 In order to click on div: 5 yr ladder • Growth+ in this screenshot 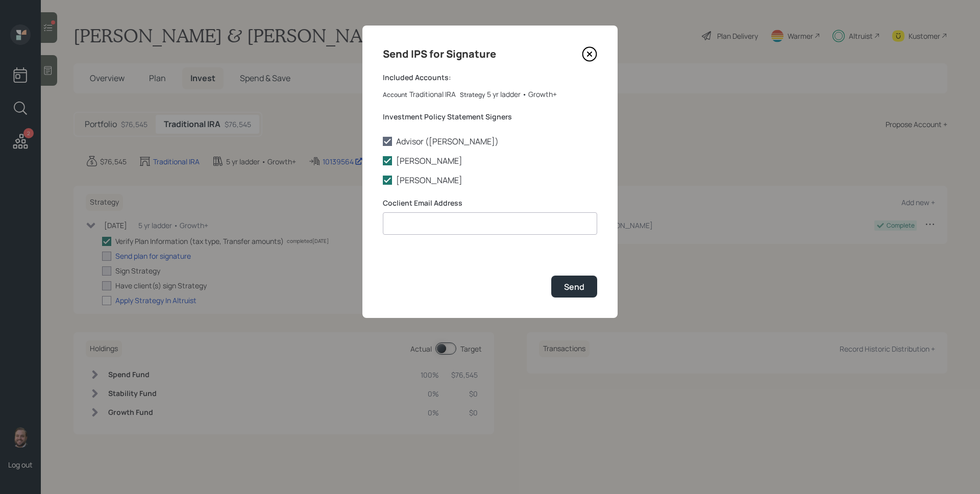, I will do `click(522, 94)`.